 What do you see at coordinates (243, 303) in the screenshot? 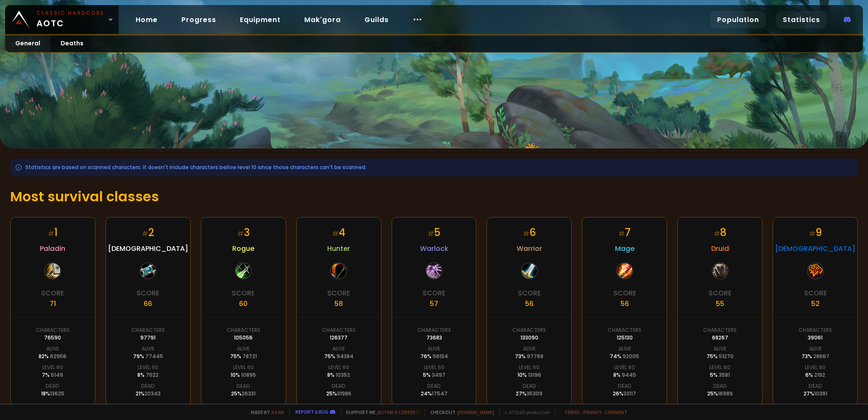
I see `div: 60` at bounding box center [243, 303].